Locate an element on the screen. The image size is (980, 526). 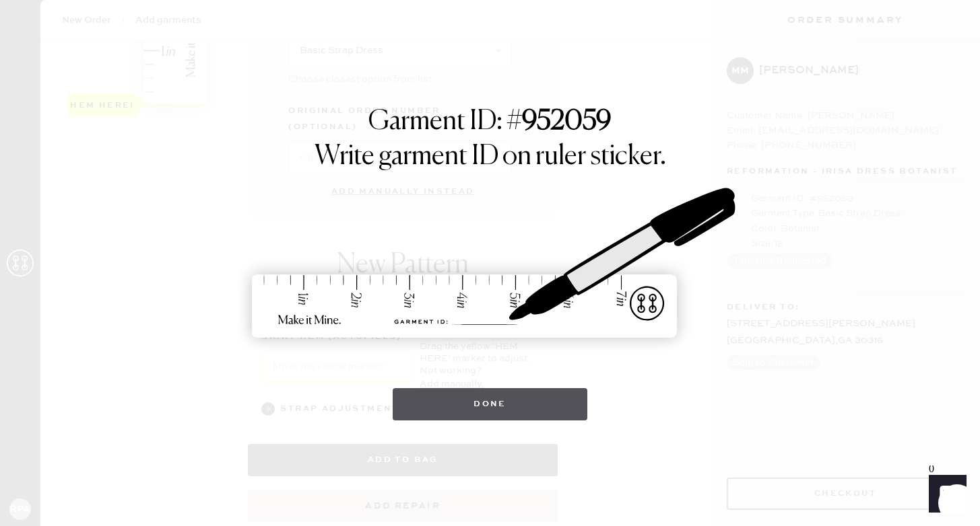
img: ruler-sticker-sharpie.svg is located at coordinates (490, 264).